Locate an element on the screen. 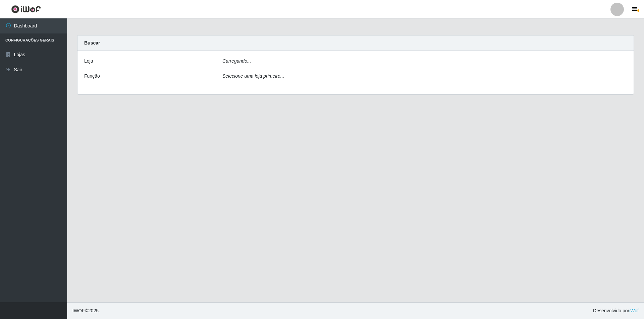  i: Selecione uma loja primeiro... is located at coordinates (253, 76).